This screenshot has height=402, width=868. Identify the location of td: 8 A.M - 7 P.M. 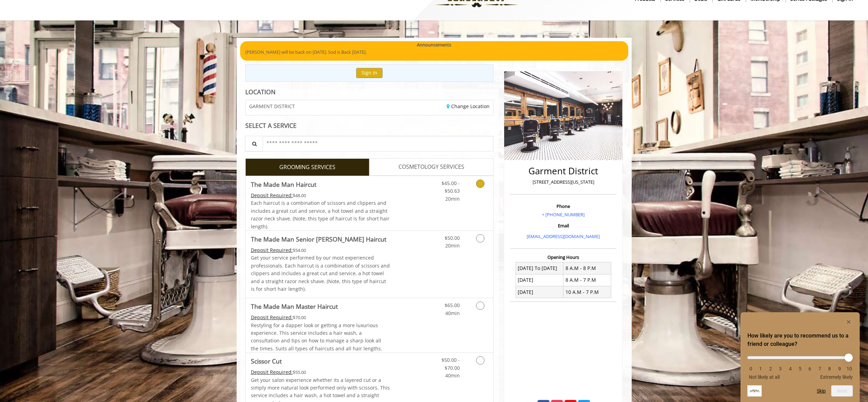
(587, 281).